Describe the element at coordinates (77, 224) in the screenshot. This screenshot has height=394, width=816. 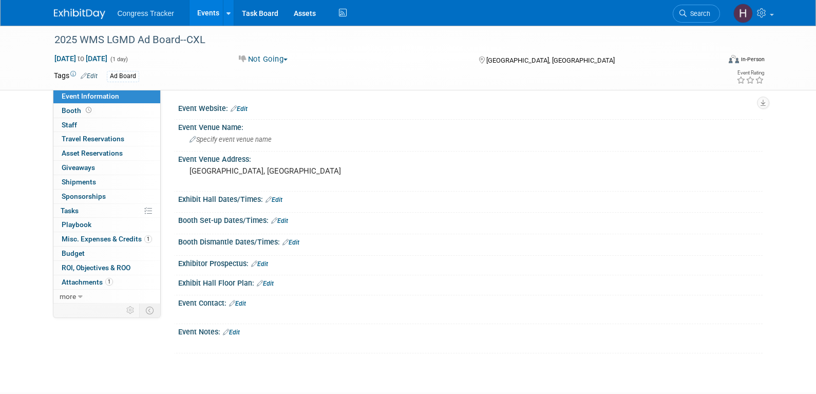
I see `span: Playbook` at that location.